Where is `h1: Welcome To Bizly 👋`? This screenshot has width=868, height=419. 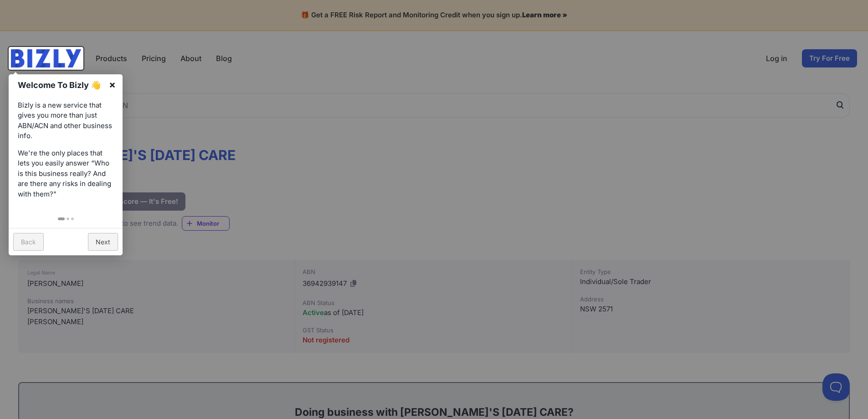
h1: Welcome To Bizly 👋 is located at coordinates (60, 84).